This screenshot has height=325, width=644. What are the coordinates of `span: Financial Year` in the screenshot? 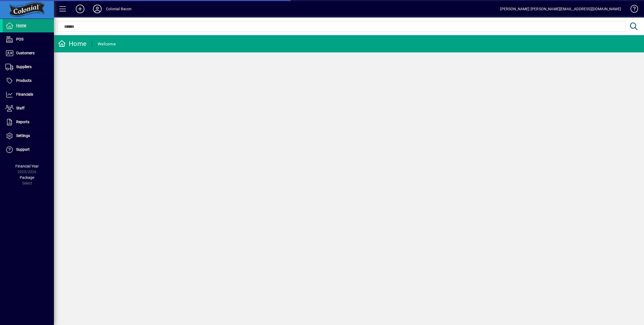 It's located at (27, 166).